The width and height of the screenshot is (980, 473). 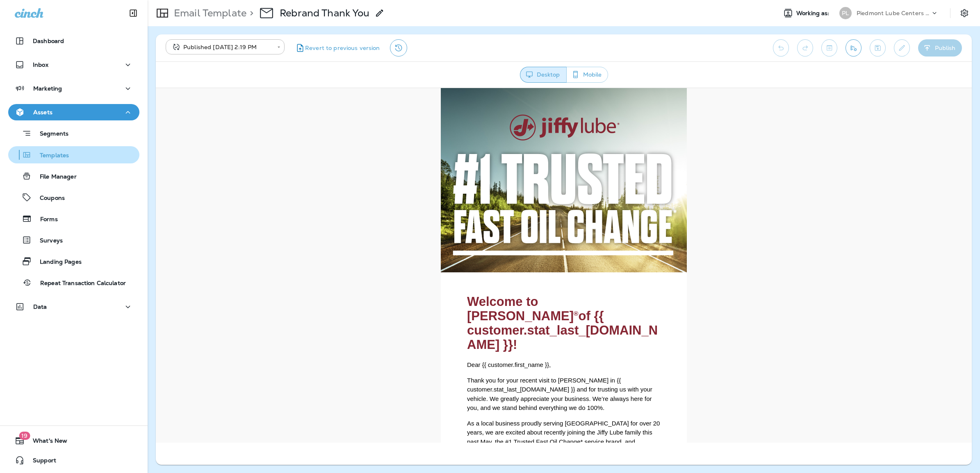 What do you see at coordinates (45, 219) in the screenshot?
I see `p: Forms` at bounding box center [45, 219].